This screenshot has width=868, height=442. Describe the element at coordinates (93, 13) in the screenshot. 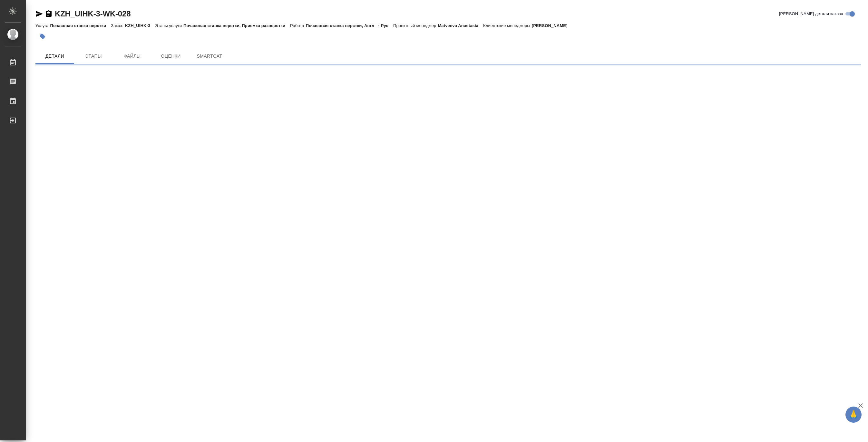

I see `a: KZH_UIHK-3-WK-028` at that location.